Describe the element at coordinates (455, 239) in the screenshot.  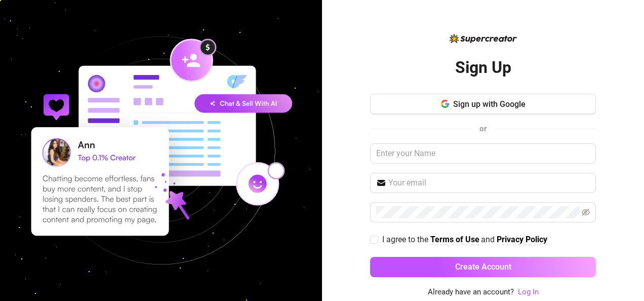
I see `a: Terms of Use` at that location.